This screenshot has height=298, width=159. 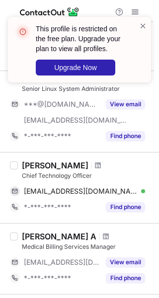 What do you see at coordinates (76, 68) in the screenshot?
I see `button: Upgrade Now` at bounding box center [76, 68].